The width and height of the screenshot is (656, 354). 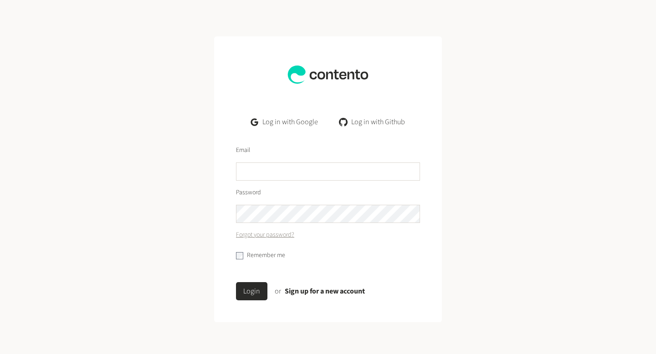 I want to click on label: Remember me, so click(x=266, y=255).